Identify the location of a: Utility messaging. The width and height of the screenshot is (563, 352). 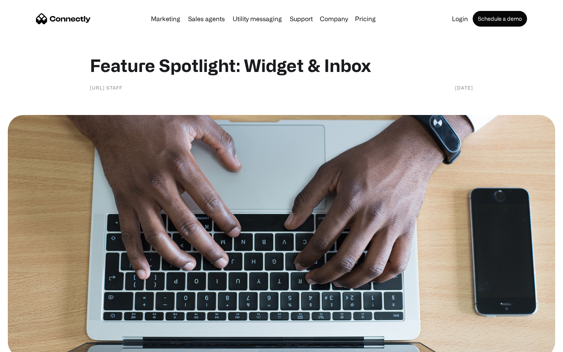
(257, 19).